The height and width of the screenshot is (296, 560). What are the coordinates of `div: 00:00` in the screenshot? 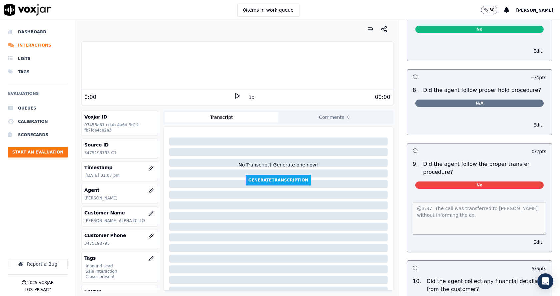 It's located at (382, 97).